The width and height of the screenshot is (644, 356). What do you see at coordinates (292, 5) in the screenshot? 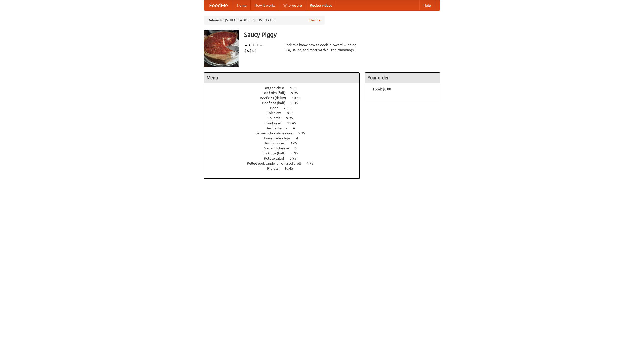
I see `a: Who we are` at bounding box center [292, 5].